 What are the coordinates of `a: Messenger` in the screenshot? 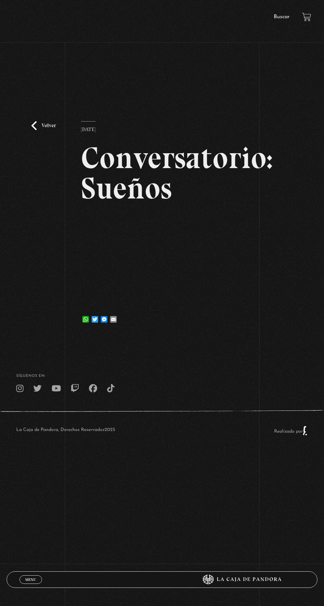 It's located at (104, 316).